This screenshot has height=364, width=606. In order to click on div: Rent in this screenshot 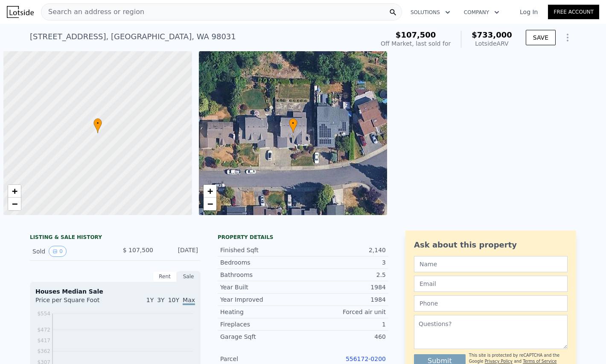, I will do `click(165, 277)`.